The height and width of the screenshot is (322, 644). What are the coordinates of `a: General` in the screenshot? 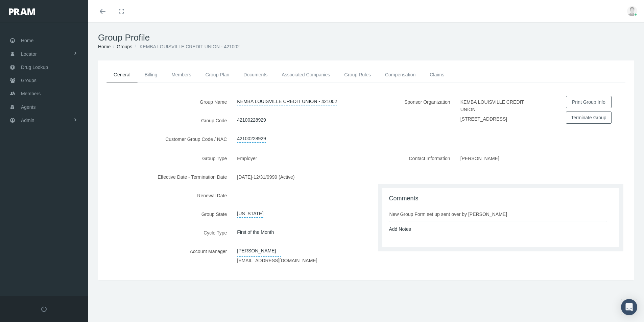 It's located at (122, 75).